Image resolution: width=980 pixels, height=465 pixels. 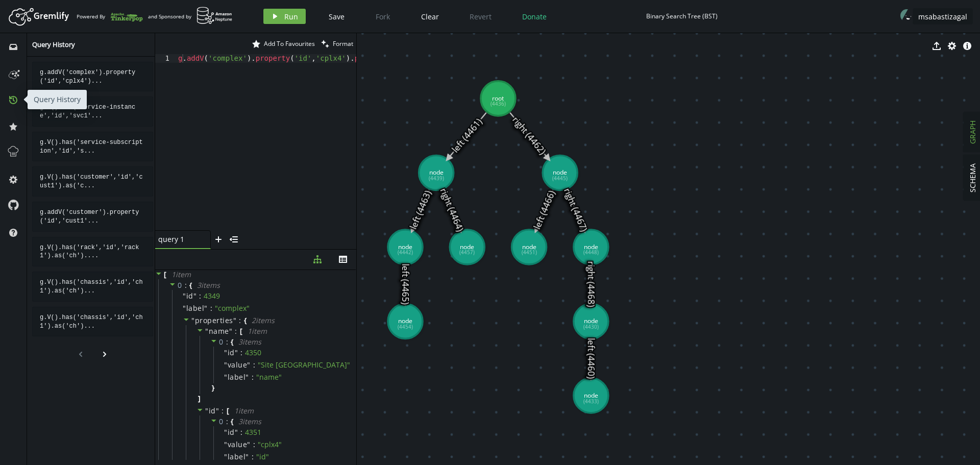 I want to click on tspan: (4442), so click(x=405, y=253).